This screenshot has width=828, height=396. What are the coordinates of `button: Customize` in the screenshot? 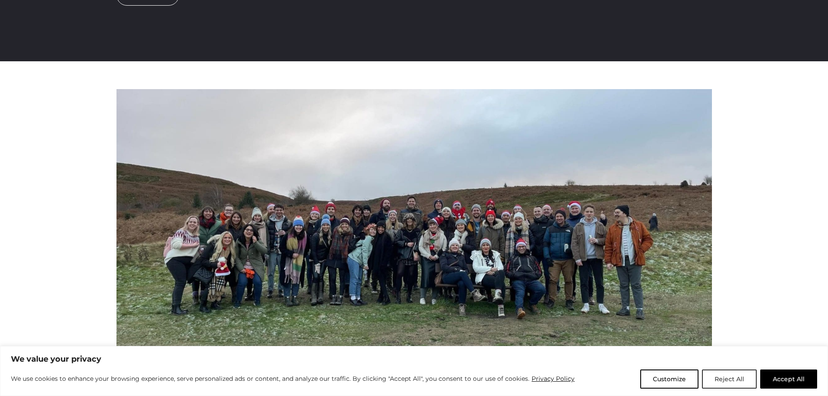 It's located at (670, 379).